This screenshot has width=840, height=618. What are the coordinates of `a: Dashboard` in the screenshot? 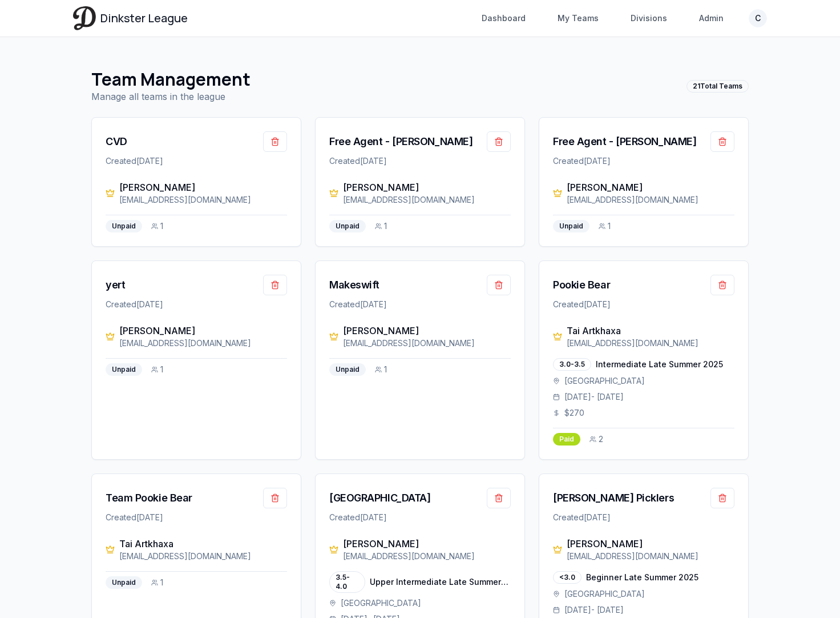 It's located at (503, 18).